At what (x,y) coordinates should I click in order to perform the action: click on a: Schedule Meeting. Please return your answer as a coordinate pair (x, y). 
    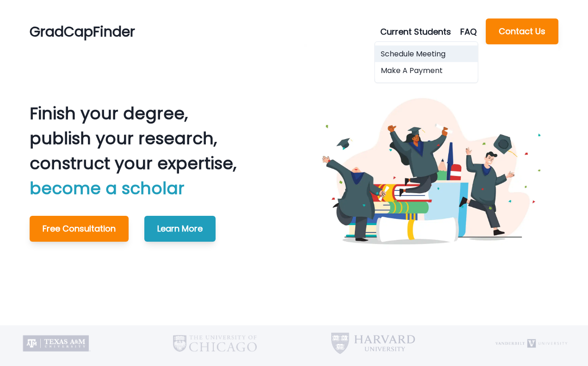
    Looking at the image, I should click on (426, 54).